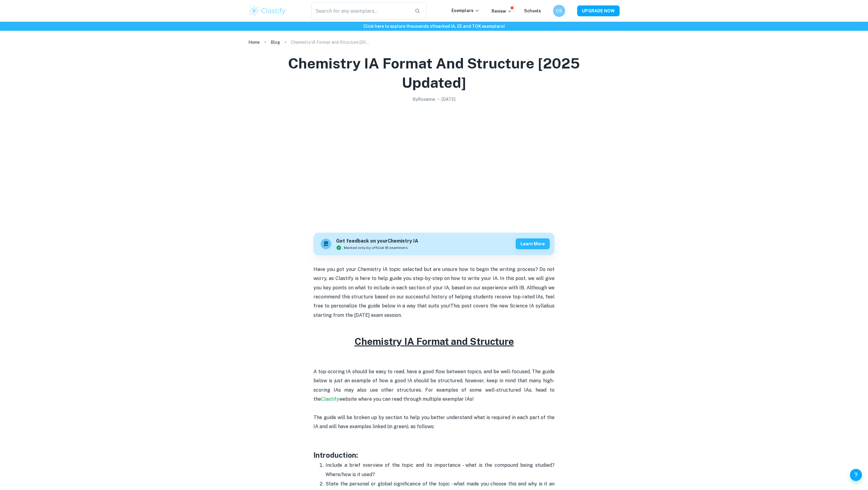  What do you see at coordinates (434, 455) in the screenshot?
I see `h3: Introduction:` at bounding box center [434, 455].